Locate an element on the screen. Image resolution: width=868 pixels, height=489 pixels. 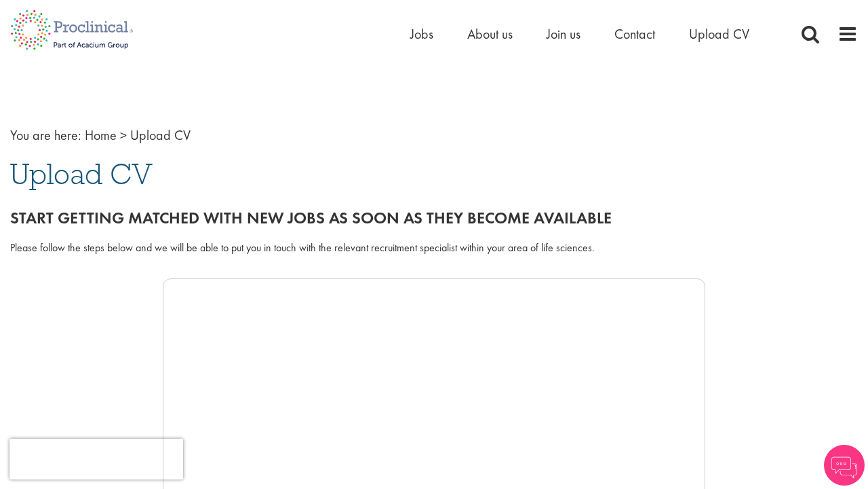
a: Jobs is located at coordinates (422, 34).